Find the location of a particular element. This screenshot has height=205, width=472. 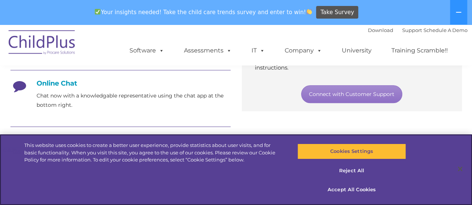

a: Training Scramble!! is located at coordinates (419, 51).